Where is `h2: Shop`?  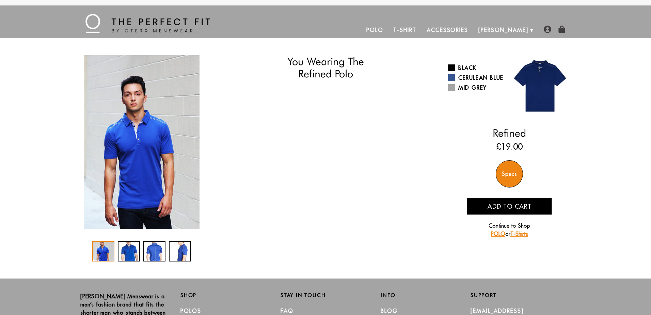
h2: Shop is located at coordinates (225, 295).